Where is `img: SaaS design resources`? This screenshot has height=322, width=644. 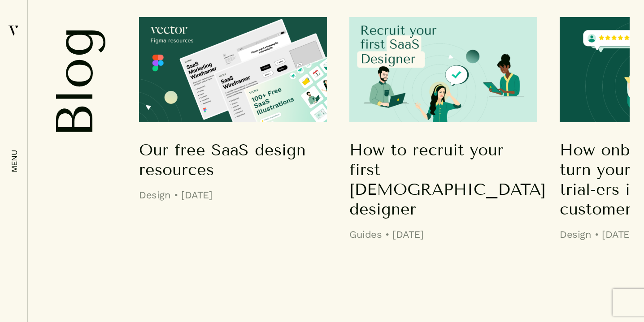
img: SaaS design resources is located at coordinates (233, 69).